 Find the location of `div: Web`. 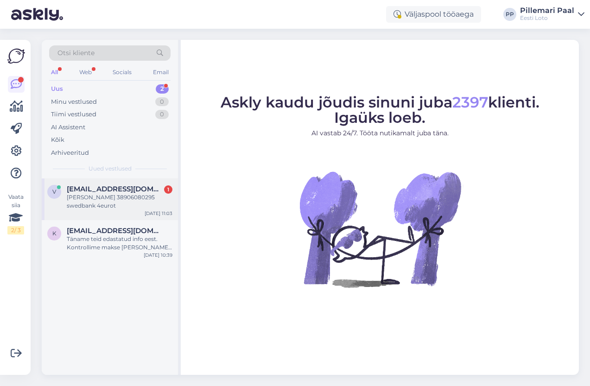

div: Web is located at coordinates (85, 72).